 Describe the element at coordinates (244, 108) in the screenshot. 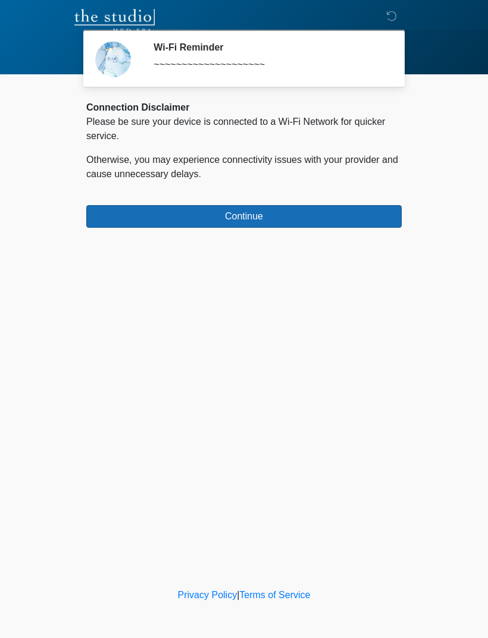

I see `div: Connection Disclaimer` at that location.